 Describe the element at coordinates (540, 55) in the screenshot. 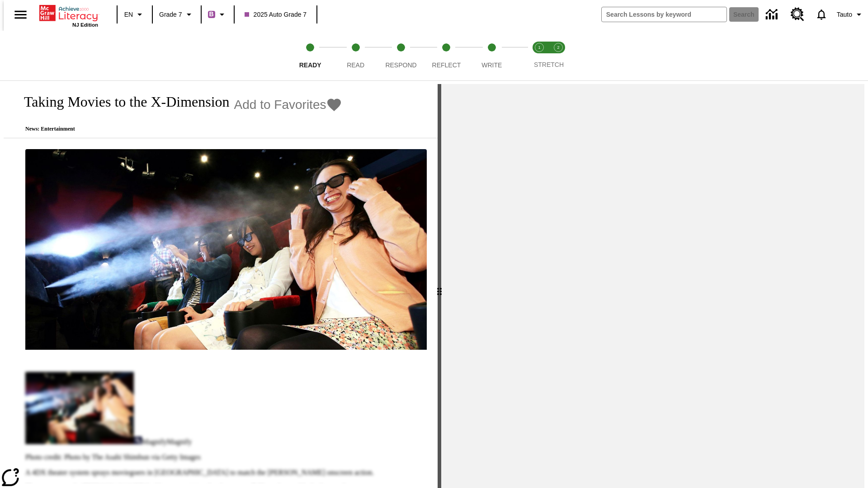

I see `button: Stretch Read step 1 of 2` at that location.